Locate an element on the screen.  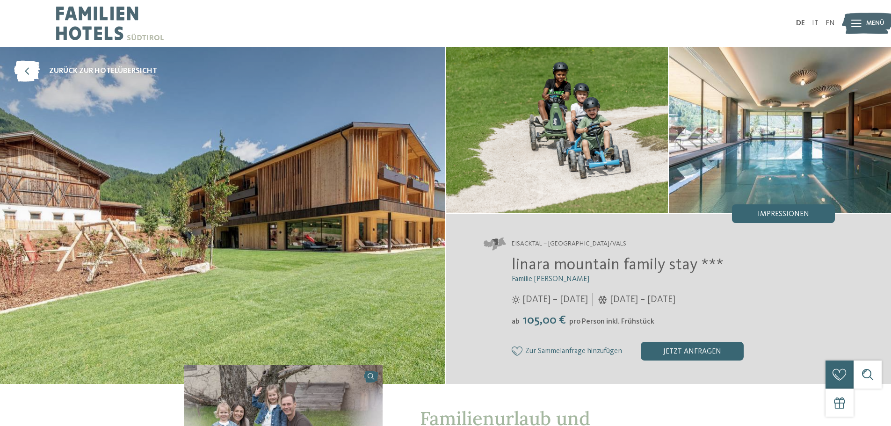
span: Zur Sammelanfrage hinzufügen is located at coordinates (573, 352).